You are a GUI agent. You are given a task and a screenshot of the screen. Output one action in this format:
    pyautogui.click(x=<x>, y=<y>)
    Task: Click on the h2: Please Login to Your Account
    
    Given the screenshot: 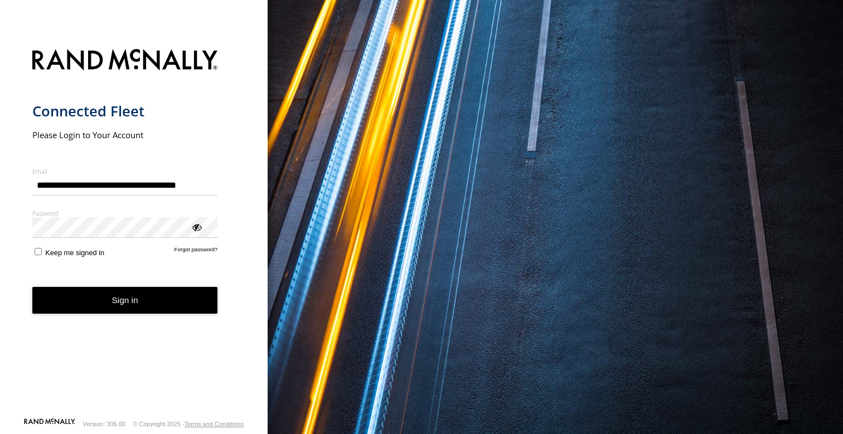 What is the action you would take?
    pyautogui.click(x=125, y=135)
    